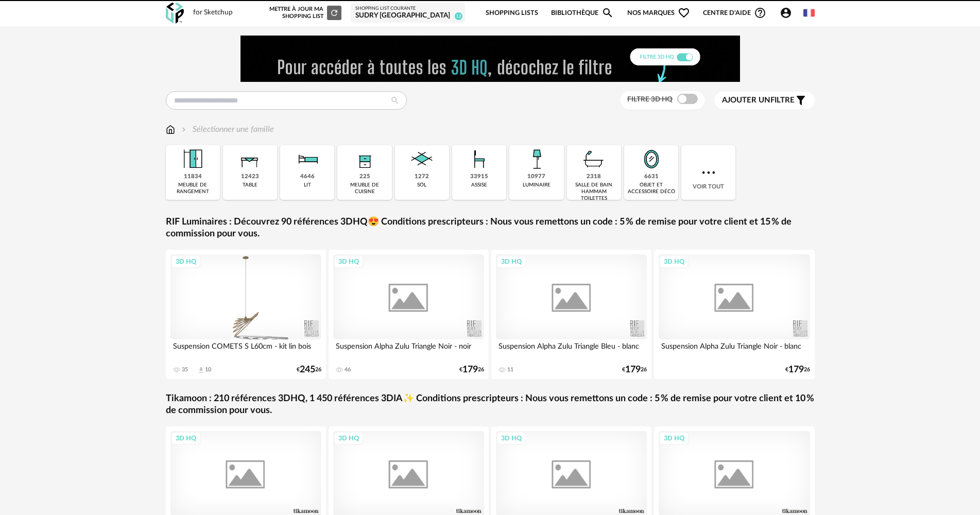 Image resolution: width=980 pixels, height=515 pixels. What do you see at coordinates (651, 189) in the screenshot?
I see `div: objet et accessoire déco` at bounding box center [651, 189].